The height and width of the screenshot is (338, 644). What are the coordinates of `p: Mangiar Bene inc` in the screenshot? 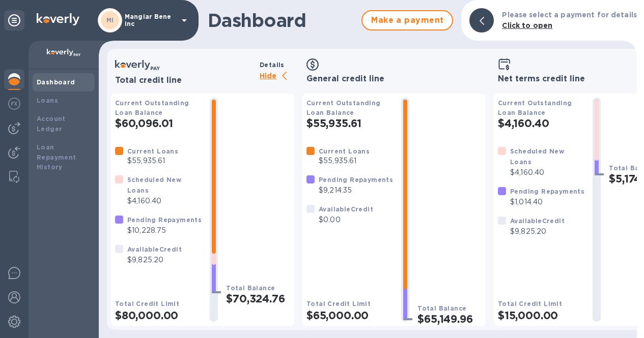 It's located at (150, 20).